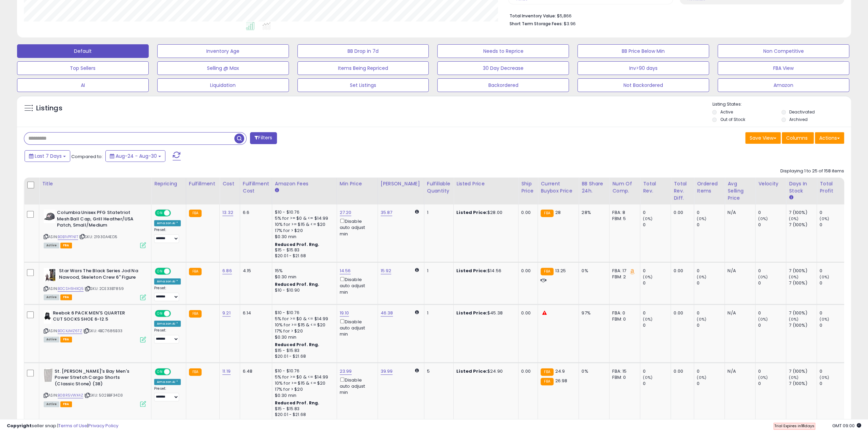  Describe the element at coordinates (50, 216) in the screenshot. I see `img: 41iBXFcBqBL._SL40_.jpg` at that location.